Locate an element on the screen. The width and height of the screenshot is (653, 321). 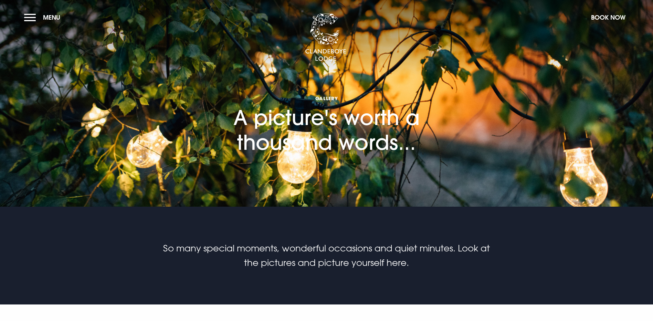
button: Menu is located at coordinates (44, 17).